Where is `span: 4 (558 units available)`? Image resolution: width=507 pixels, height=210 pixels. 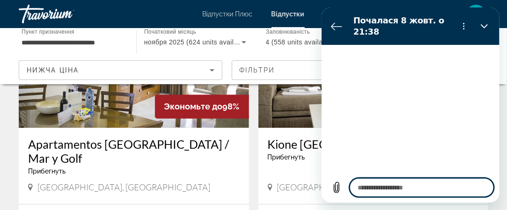 span: 4 (558 units available) is located at coordinates (300, 42).